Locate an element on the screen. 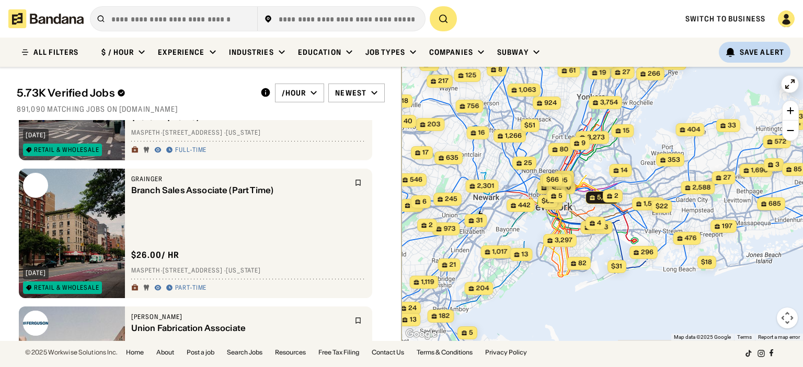  span: 476 is located at coordinates (691, 238).